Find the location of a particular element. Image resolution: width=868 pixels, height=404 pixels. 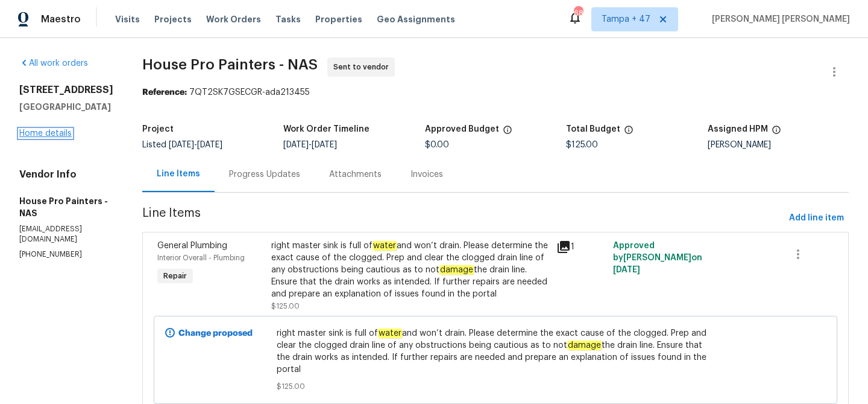

span: Sent to vendor is located at coordinates (364, 67).